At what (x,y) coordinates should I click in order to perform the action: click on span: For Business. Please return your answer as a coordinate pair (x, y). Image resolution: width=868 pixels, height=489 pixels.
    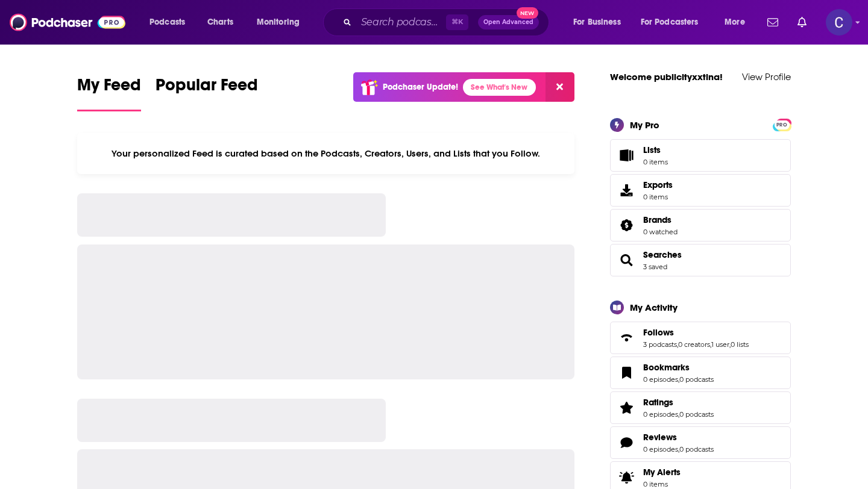
    Looking at the image, I should click on (597, 22).